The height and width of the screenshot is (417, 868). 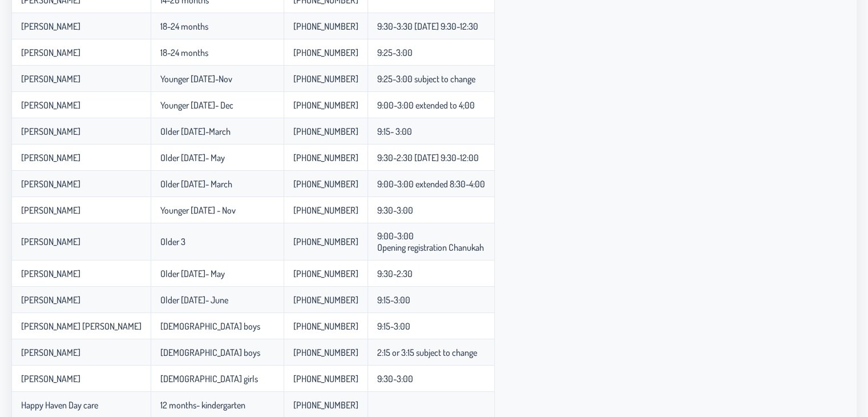 I want to click on p-celleditor: 9:00-3:00 Opening registration Chanukah, so click(x=430, y=242).